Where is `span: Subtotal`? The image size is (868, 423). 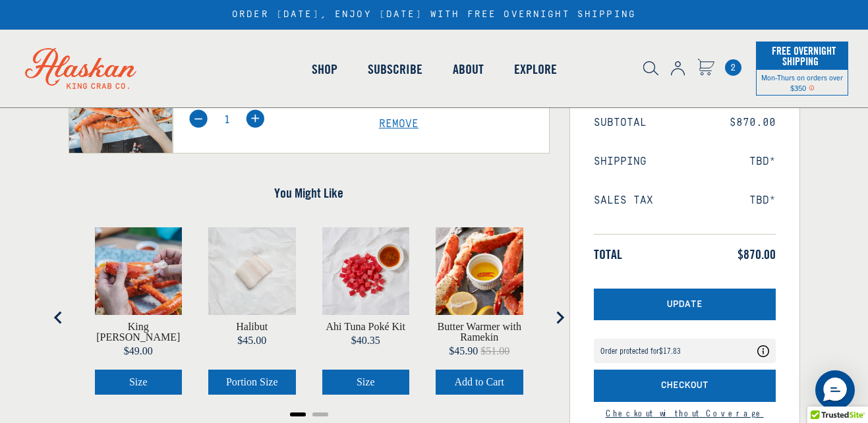 span: Subtotal is located at coordinates (620, 123).